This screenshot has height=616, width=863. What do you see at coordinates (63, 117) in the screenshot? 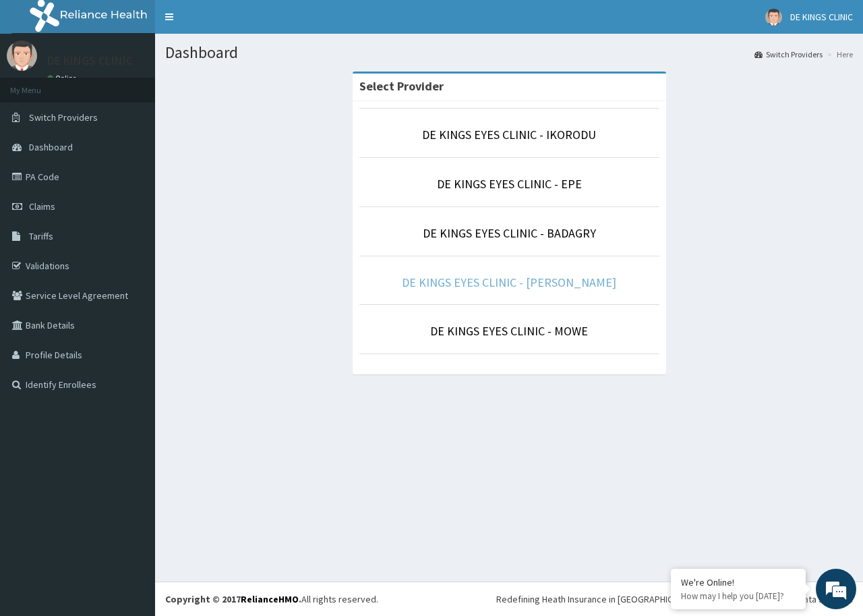
I see `span: Switch Providers` at bounding box center [63, 117].